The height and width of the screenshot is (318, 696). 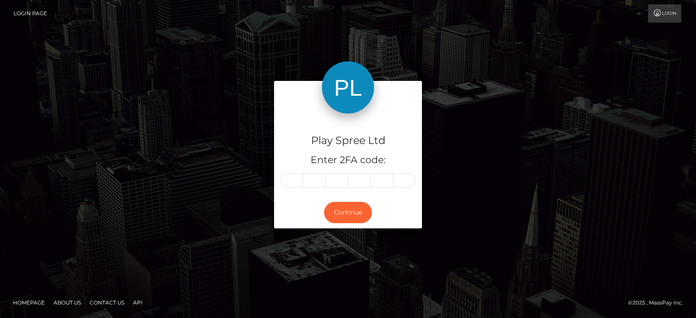 I want to click on button: Continue, so click(x=348, y=212).